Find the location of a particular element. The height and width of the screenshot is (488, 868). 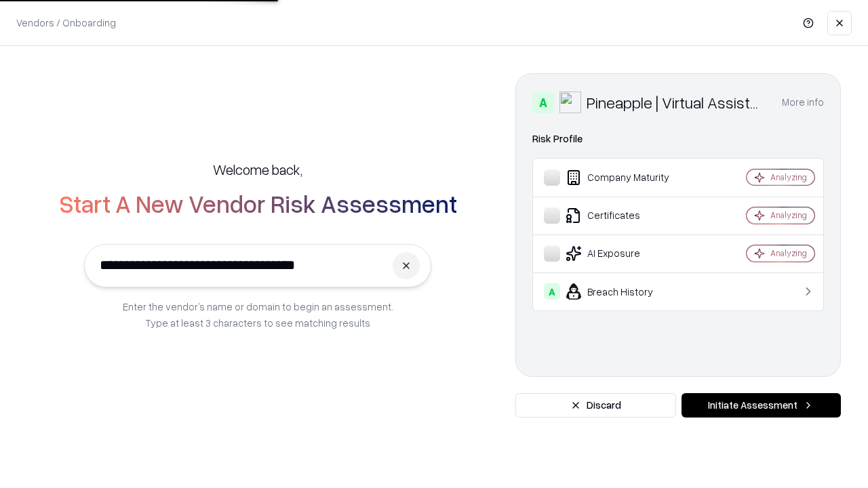

div: Risk Profile is located at coordinates (678, 139).